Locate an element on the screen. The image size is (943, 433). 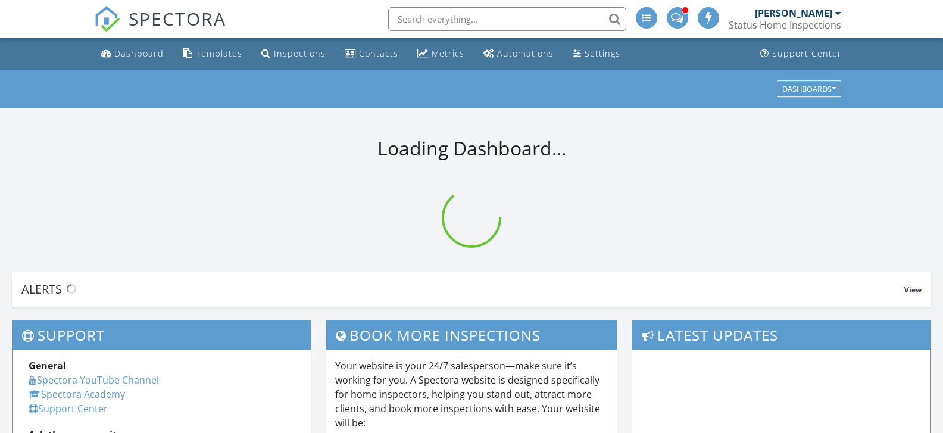
a: Spectora YouTube Channel is located at coordinates (93, 380).